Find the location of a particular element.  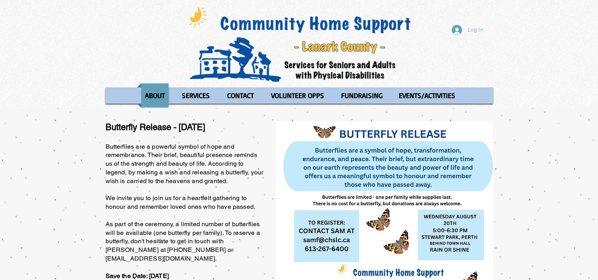

p: EVENTS/ACTIVITIES is located at coordinates (427, 95).